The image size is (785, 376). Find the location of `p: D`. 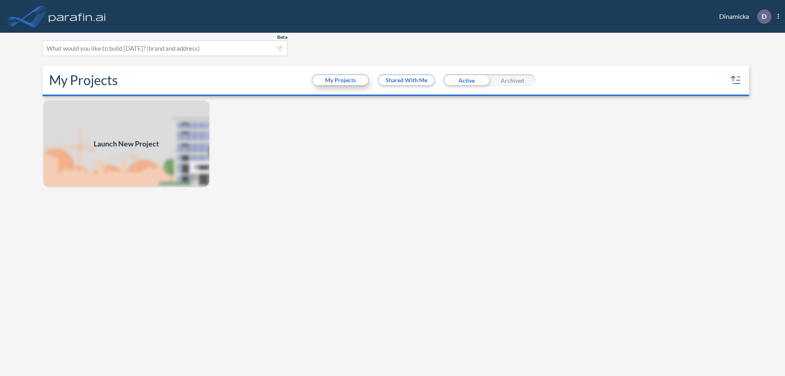

p: D is located at coordinates (764, 16).